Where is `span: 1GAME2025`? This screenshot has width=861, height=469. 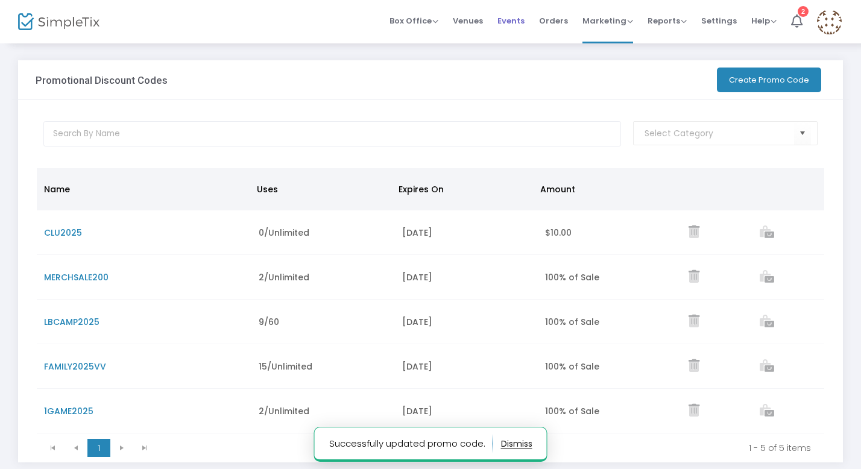 span: 1GAME2025 is located at coordinates (69, 411).